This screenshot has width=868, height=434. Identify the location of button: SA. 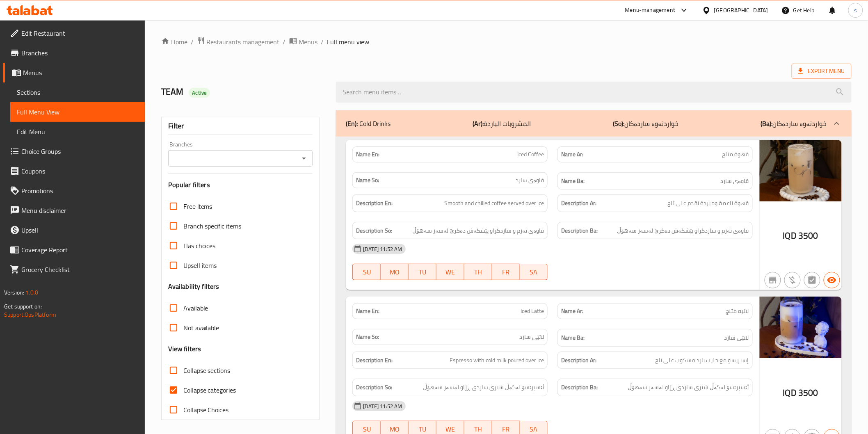
(534, 272).